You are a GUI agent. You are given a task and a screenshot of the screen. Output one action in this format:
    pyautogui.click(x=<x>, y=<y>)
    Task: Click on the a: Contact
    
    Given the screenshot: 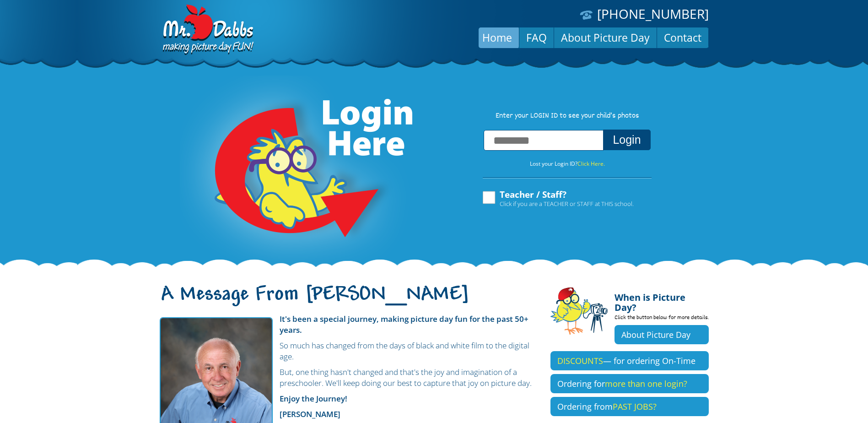 What is the action you would take?
    pyautogui.click(x=683, y=38)
    